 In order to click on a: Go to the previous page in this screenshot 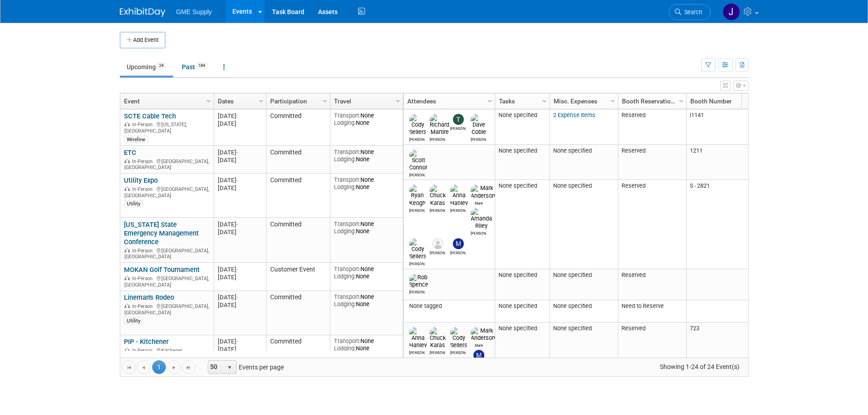, I will do `click(143, 367)`.